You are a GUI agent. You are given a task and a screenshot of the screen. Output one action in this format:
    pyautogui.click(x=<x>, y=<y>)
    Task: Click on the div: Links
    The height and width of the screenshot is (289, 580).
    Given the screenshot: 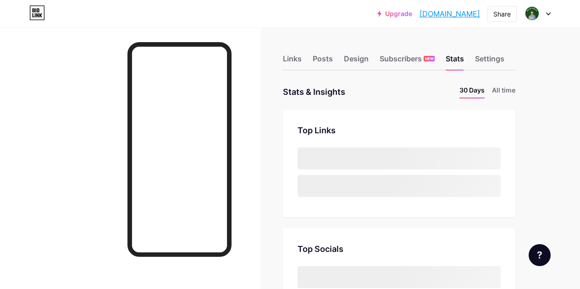 What is the action you would take?
    pyautogui.click(x=292, y=61)
    